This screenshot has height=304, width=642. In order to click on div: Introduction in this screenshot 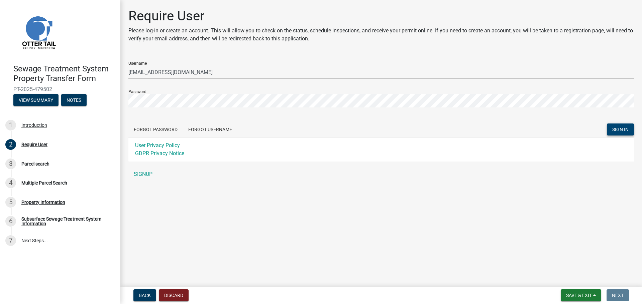, I will do `click(34, 125)`.